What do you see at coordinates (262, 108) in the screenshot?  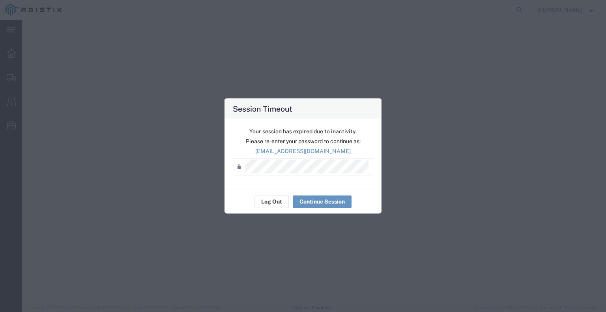 I see `h4: Session Timeout` at bounding box center [262, 108].